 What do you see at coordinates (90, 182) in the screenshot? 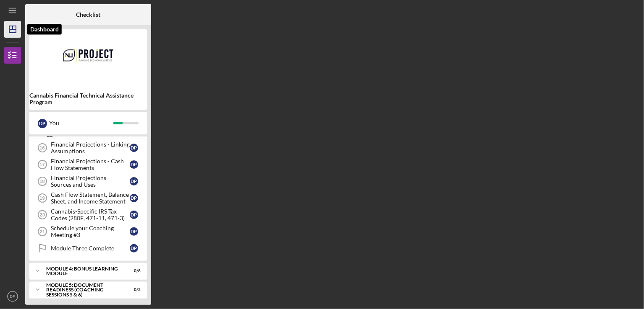
I see `div: Financial Projections - Sources and Uses` at bounding box center [90, 182].